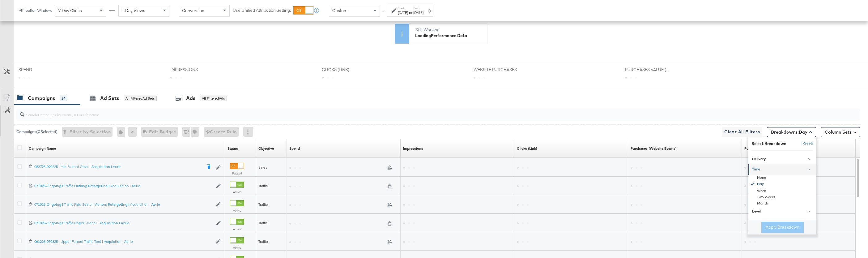  Describe the element at coordinates (772, 149) in the screenshot. I see `a: The total value of the purchase actions tracked by your Custom Audience pixel on your website aft...` at that location.